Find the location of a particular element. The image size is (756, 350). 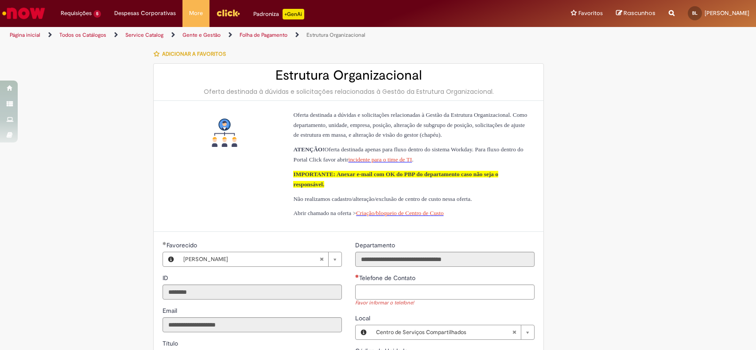

span: Necessários is located at coordinates (357, 276).